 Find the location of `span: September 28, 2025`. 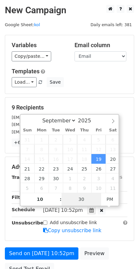

span: September 28, 2025 is located at coordinates (27, 178).